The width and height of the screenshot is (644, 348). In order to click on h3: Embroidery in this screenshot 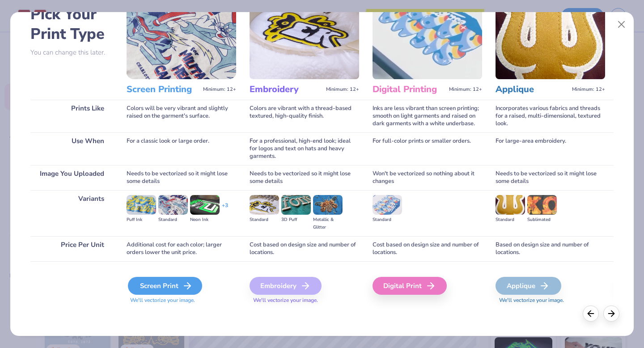, I will do `click(286, 89)`.